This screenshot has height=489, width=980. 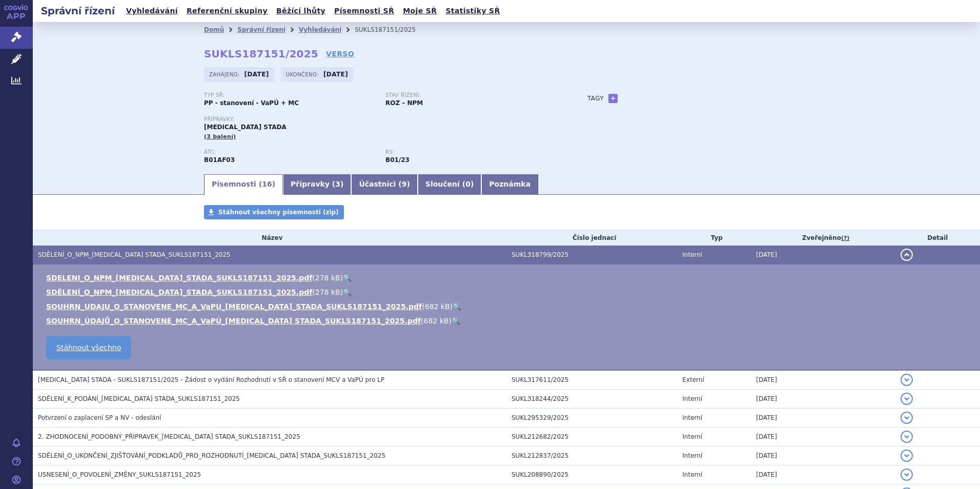 I want to click on span: 0, so click(x=468, y=184).